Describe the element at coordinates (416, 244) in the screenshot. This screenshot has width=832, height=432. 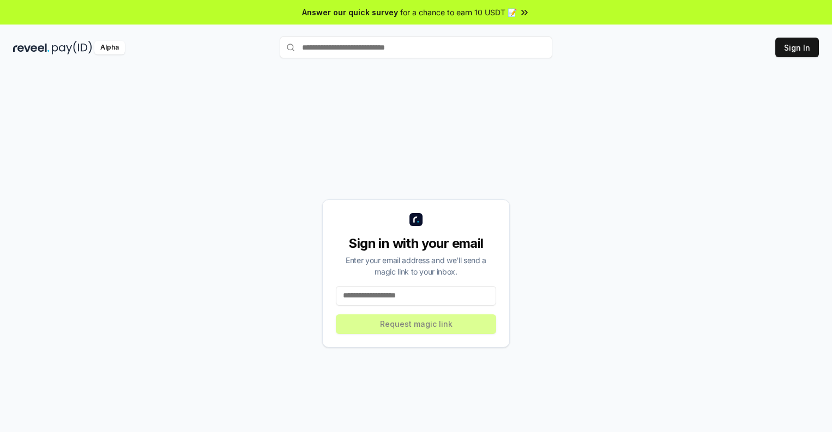
I see `div: Sign in with your email` at that location.